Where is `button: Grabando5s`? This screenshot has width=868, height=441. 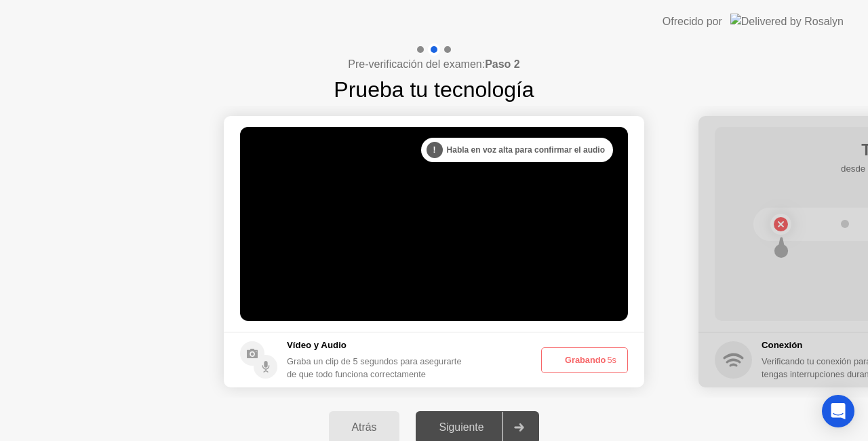
button: Grabando5s is located at coordinates (585, 360).